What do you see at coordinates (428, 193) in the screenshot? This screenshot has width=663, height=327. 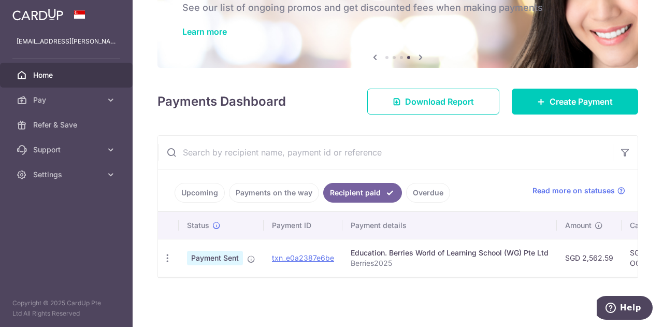 I see `a: Overdue` at bounding box center [428, 193].